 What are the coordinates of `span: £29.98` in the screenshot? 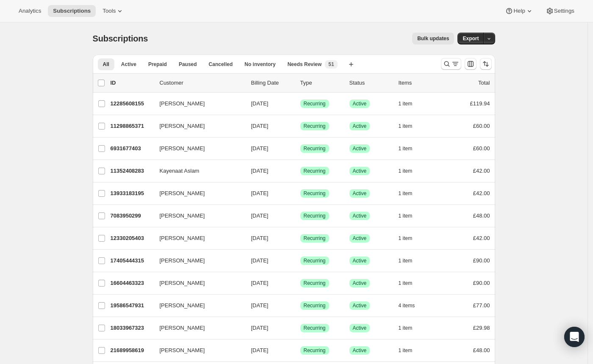 It's located at (481, 328).